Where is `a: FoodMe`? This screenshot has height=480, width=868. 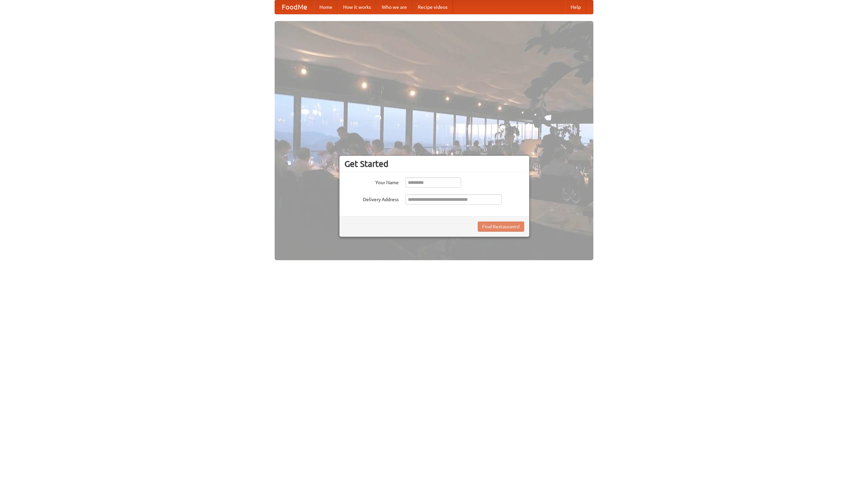
a: FoodMe is located at coordinates (294, 8).